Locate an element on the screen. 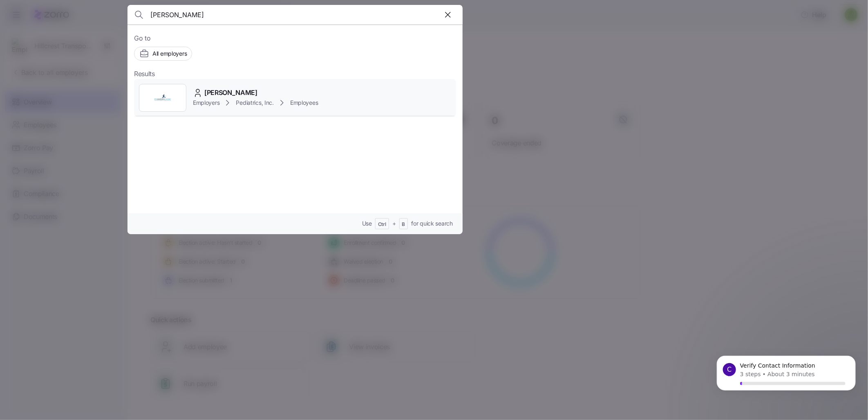 This screenshot has width=868, height=420. span: Employees is located at coordinates (304, 103).